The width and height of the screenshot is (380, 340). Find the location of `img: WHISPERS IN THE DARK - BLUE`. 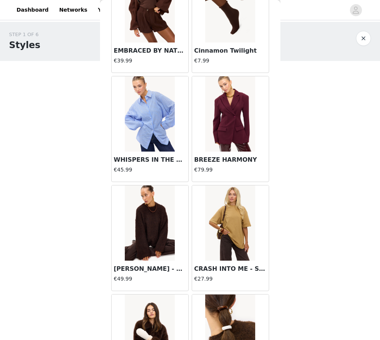

img: WHISPERS IN THE DARK - BLUE is located at coordinates (150, 114).